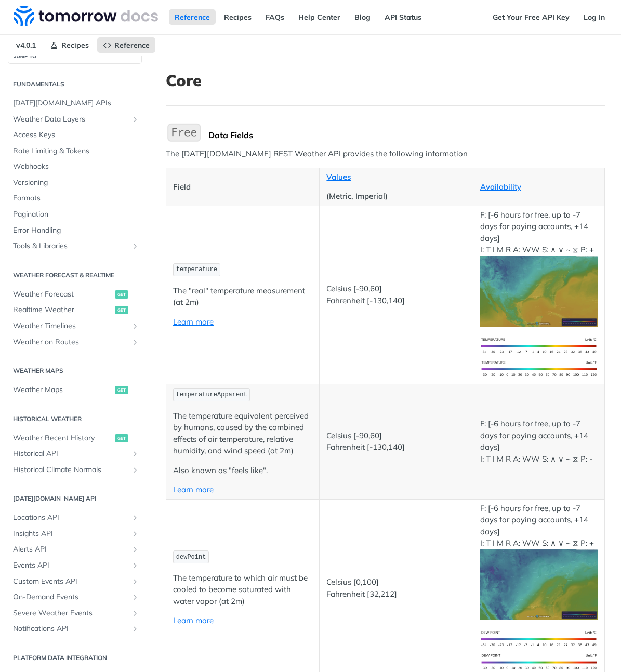 This screenshot has width=621, height=672. What do you see at coordinates (135, 119) in the screenshot?
I see `button: Show subpages for Weather Data Layers` at bounding box center [135, 119].